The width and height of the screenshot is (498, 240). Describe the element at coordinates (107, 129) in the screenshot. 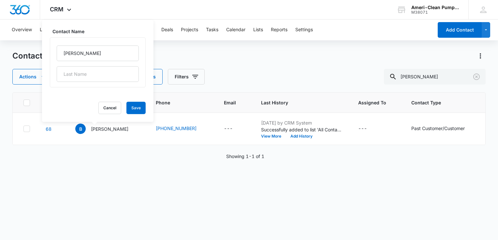

I see `div: Contact Name - Brian - Select to Edit Field` at that location.